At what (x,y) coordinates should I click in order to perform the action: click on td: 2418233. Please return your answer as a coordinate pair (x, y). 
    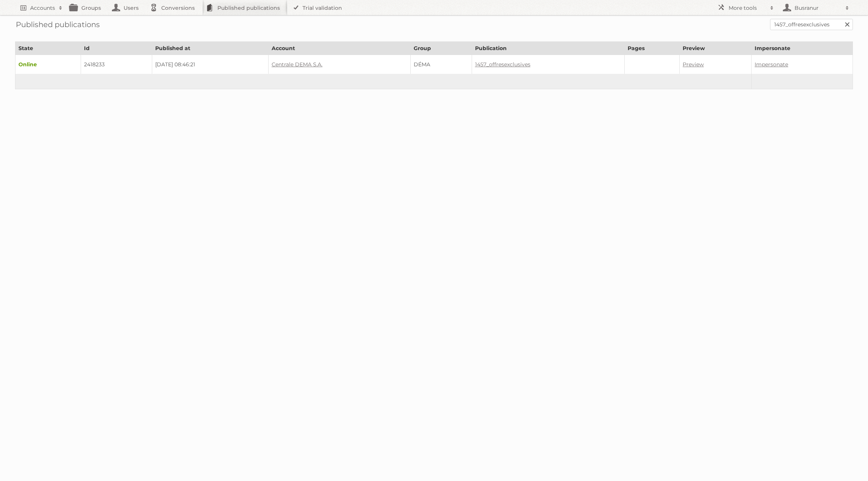
    Looking at the image, I should click on (116, 65).